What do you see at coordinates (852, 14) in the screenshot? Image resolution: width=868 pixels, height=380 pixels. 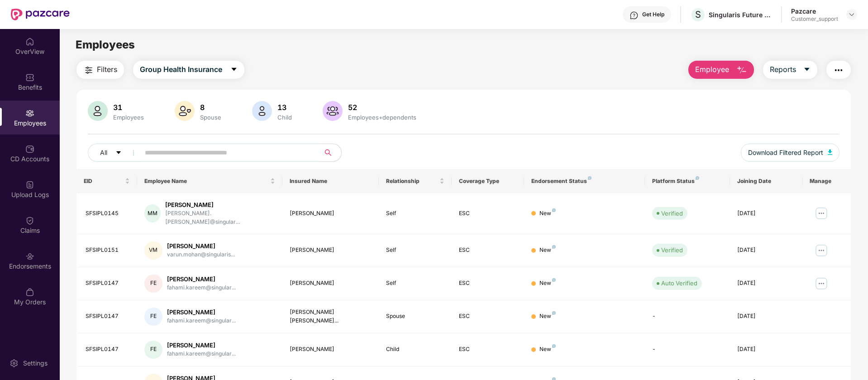 I see `img: svg+xml;base64,PHN2ZyBpZD0iRHJvcGRvd24tMzJ4MzIiIHhtbG5zPSJodHRwOi8vd3d3LnczLm9yZy8yMDAwL3N2ZyIgd2...` at bounding box center [852, 14].